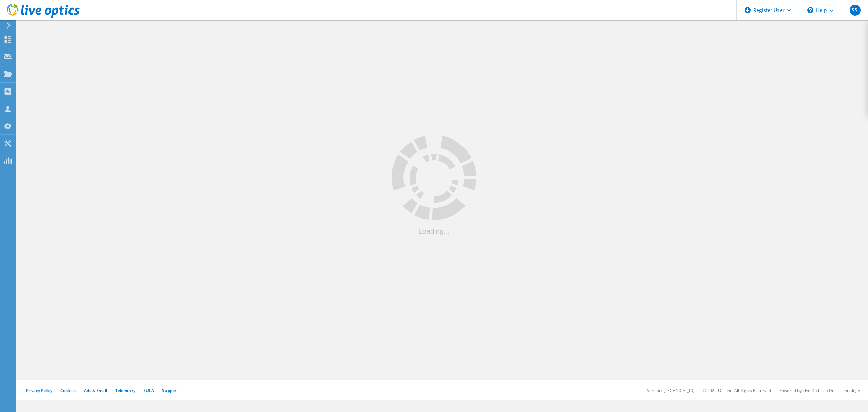  I want to click on a: Live Optics Dashboard, so click(43, 17).